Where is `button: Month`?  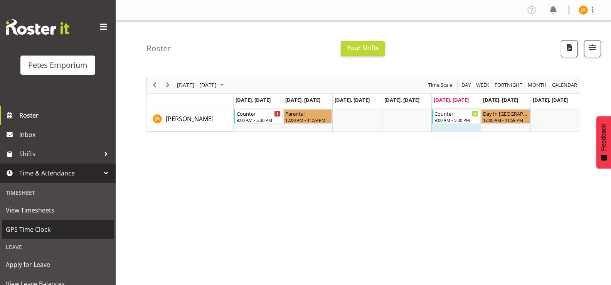
button: Month is located at coordinates (565, 85).